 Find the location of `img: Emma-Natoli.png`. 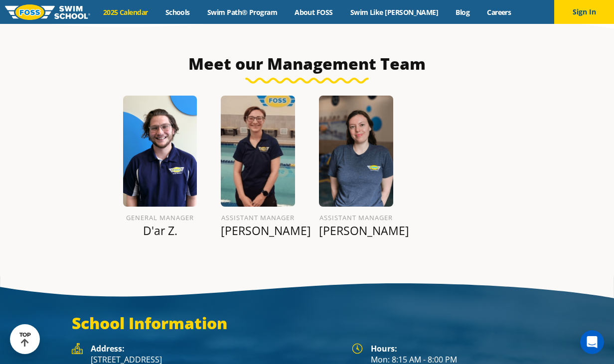

img: Emma-Natoli.png is located at coordinates (356, 151).